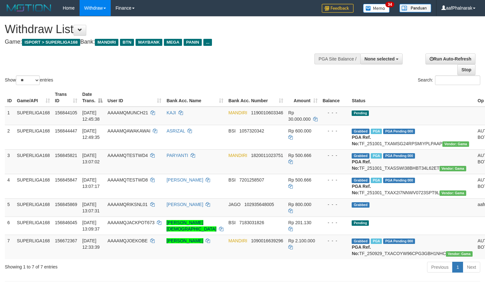  Describe the element at coordinates (415, 8) in the screenshot. I see `img: panduan.png` at that location.